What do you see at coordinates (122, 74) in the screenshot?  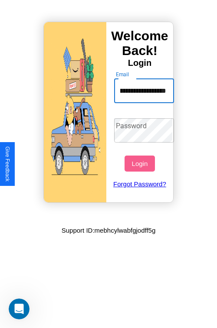 I see `label: Email` at bounding box center [122, 74].